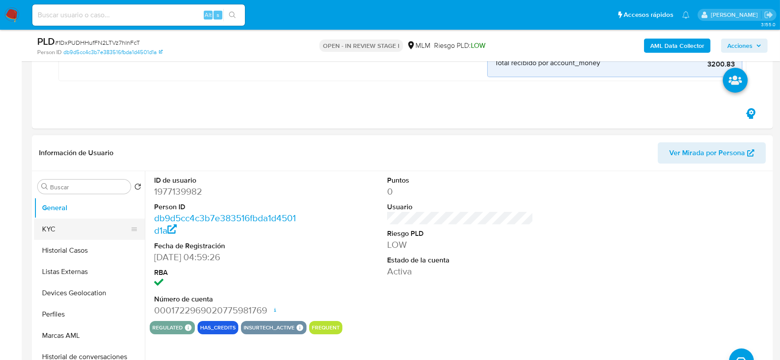 The height and width of the screenshot is (360, 780). I want to click on dt: Estado de la cuenta, so click(460, 260).